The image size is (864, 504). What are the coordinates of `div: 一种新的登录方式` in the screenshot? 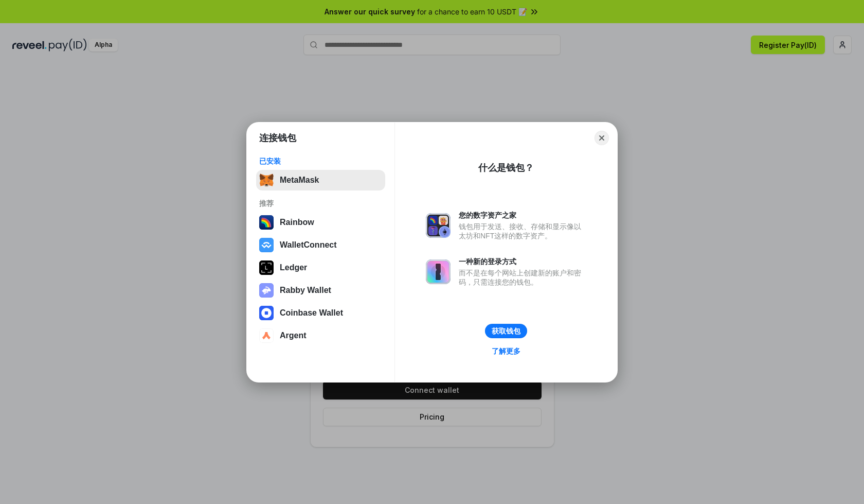 It's located at (523, 262).